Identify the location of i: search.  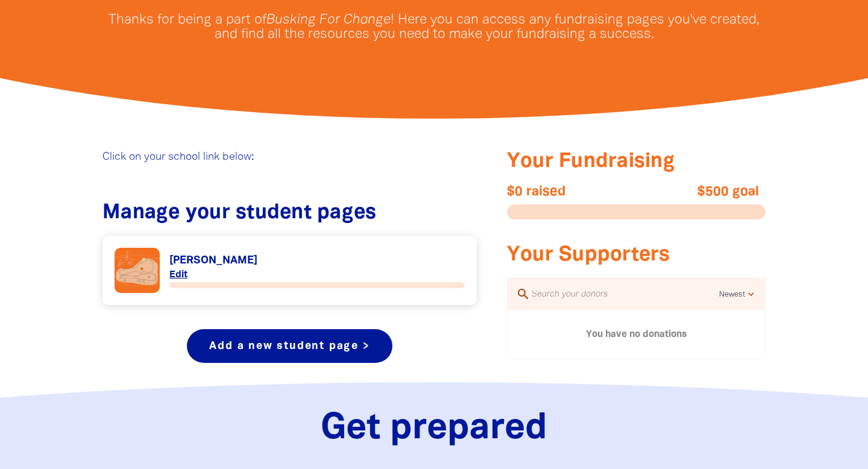
(523, 294).